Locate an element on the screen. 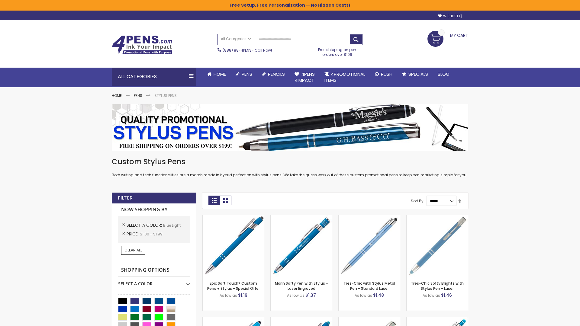  div: Both writing and tech functionalities are a match made in hybrid perfection with stylus pens. We ... is located at coordinates (290, 167).